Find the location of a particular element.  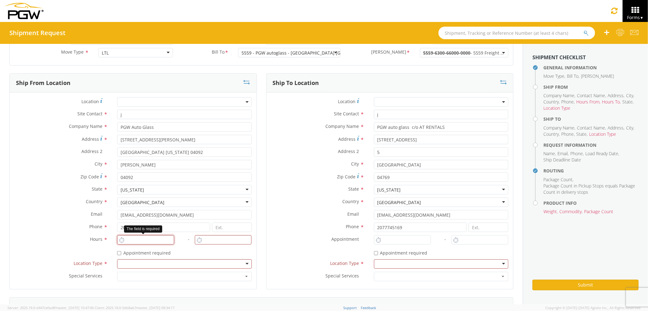

input: Shipment, Tracking or Reference Number (at least 4 chars) is located at coordinates (517, 33).